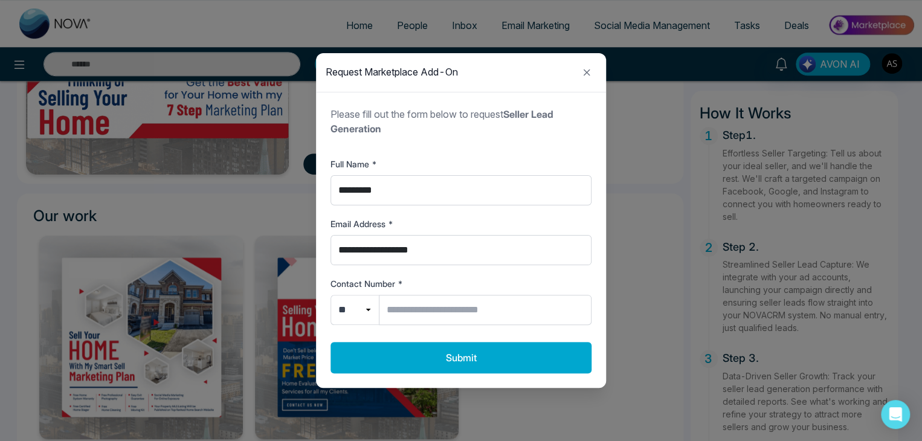  What do you see at coordinates (461, 164) in the screenshot?
I see `label: Full Name *` at bounding box center [461, 164].